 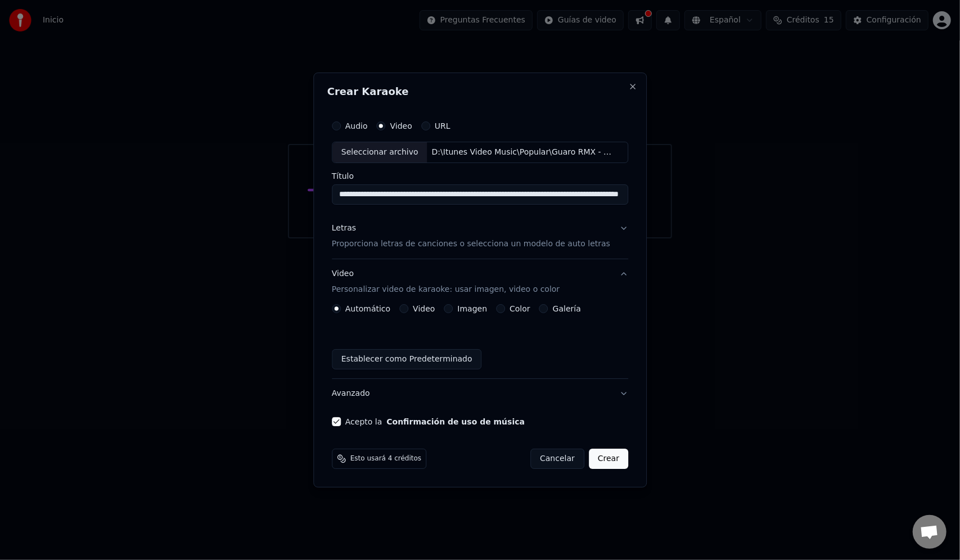 I want to click on label: Automático, so click(x=368, y=308).